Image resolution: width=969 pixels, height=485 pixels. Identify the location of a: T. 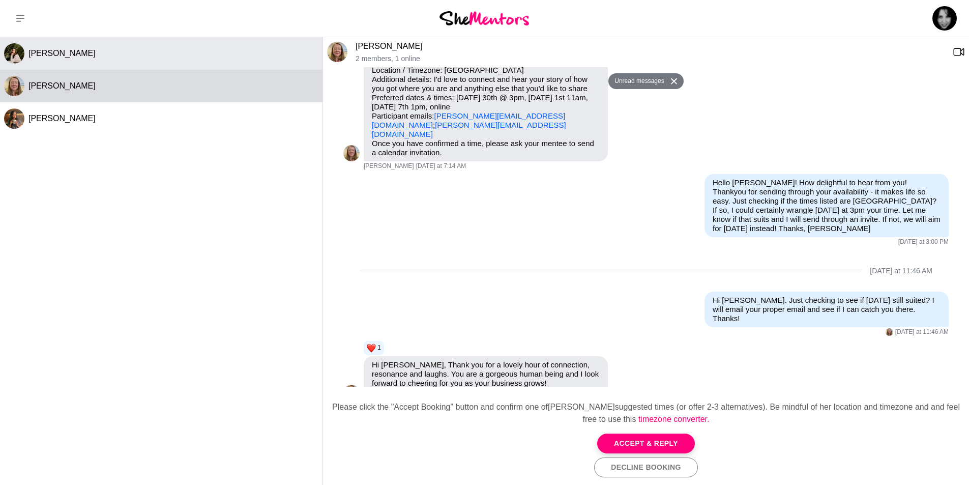
(337, 52).